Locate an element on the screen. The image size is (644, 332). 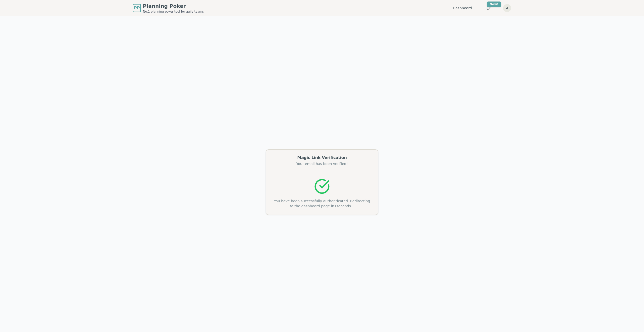
div: New! is located at coordinates (494, 4).